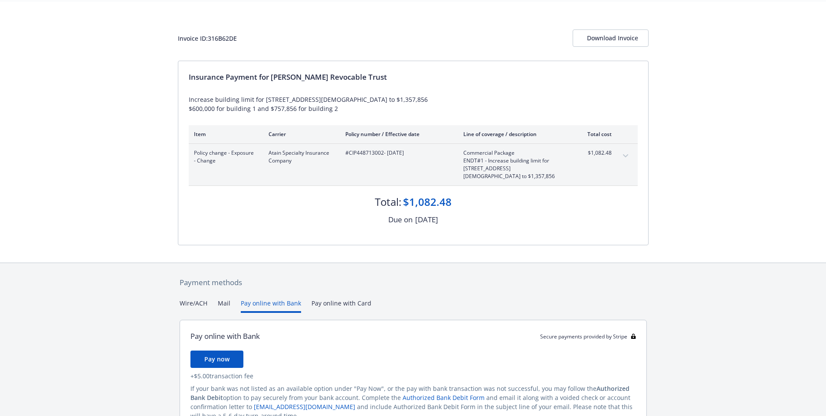  Describe the element at coordinates (427, 202) in the screenshot. I see `div: $1,082.48` at that location.